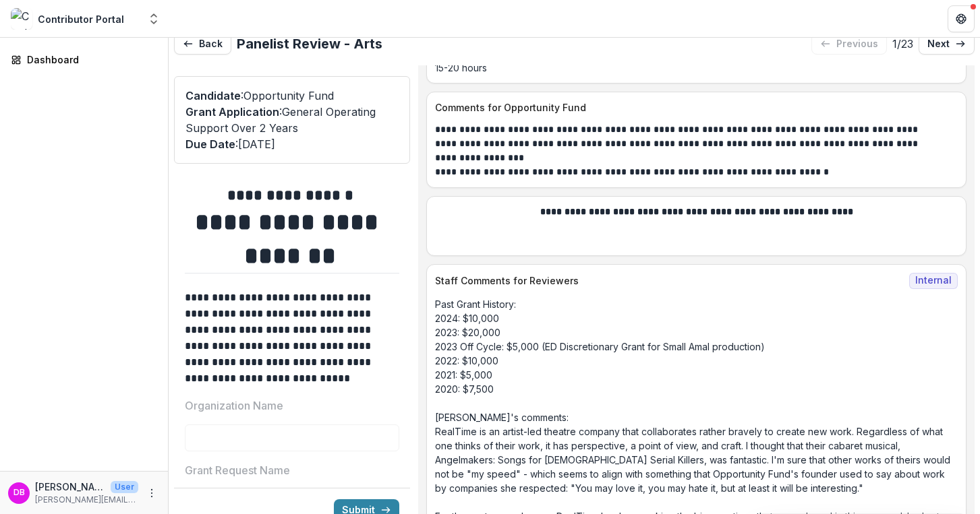  Describe the element at coordinates (849, 43) in the screenshot. I see `button: previous` at that location.